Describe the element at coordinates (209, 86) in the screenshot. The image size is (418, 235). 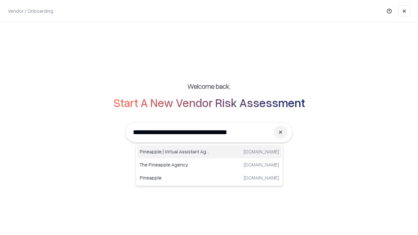
I see `h5: Welcome back,` at that location.